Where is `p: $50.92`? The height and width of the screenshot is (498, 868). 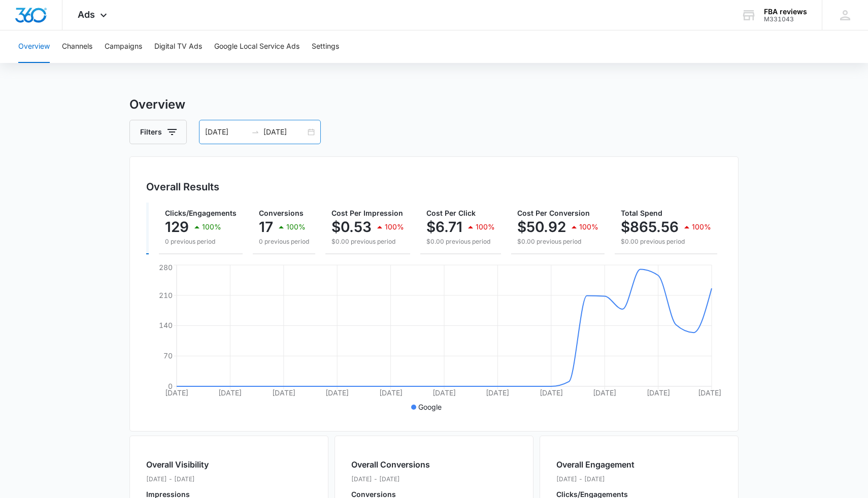
p: $50.92 is located at coordinates (541, 227).